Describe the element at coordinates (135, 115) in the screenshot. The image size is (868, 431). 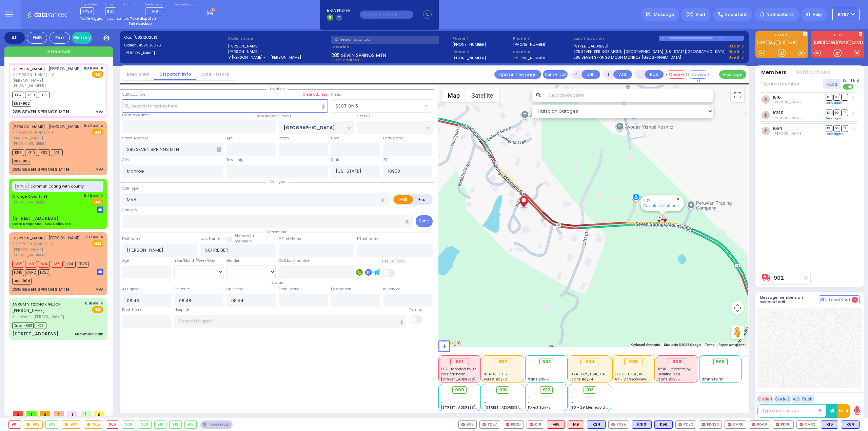
I see `label: Location Name` at that location.